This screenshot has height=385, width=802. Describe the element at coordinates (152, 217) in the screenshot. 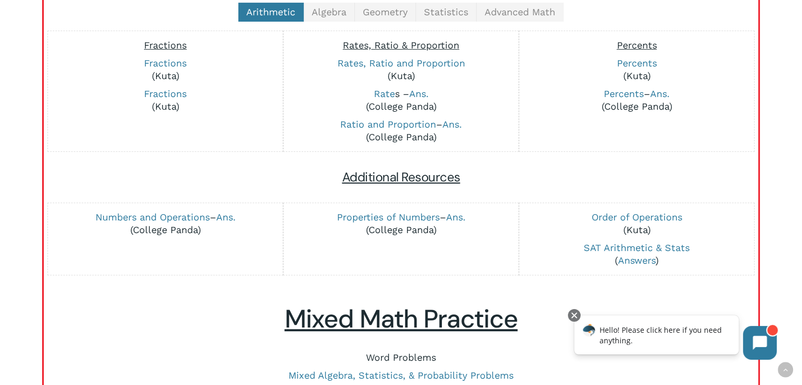

I see `a: Numbers and Operations` at that location.